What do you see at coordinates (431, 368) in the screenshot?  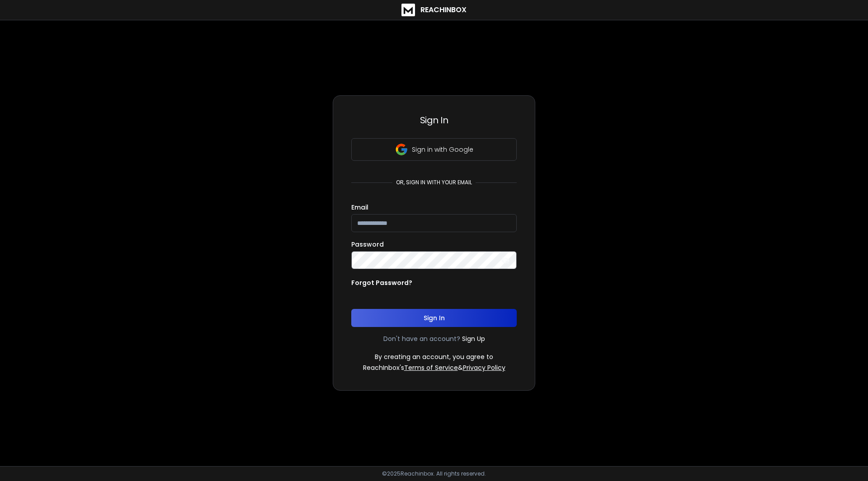 I see `span: Terms of Service` at bounding box center [431, 368].